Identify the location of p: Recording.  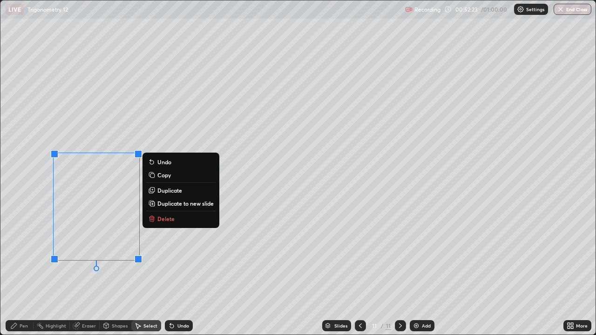
(427, 9).